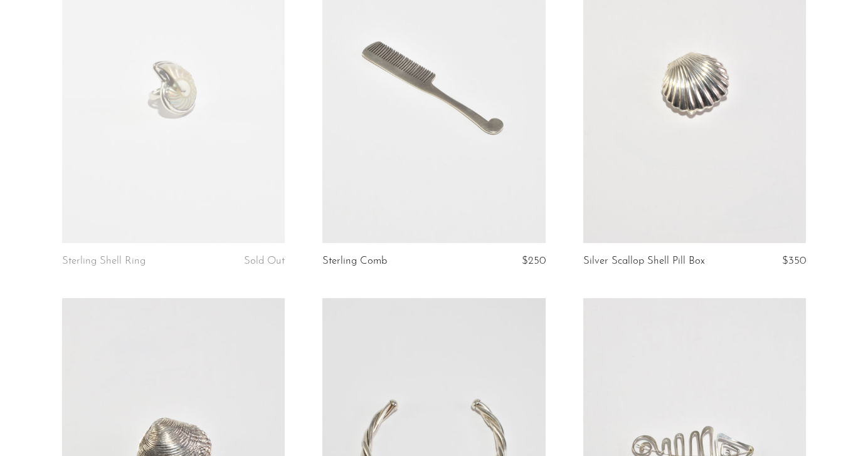  What do you see at coordinates (104, 262) in the screenshot?
I see `a: Sterling Shell Ring` at bounding box center [104, 262].